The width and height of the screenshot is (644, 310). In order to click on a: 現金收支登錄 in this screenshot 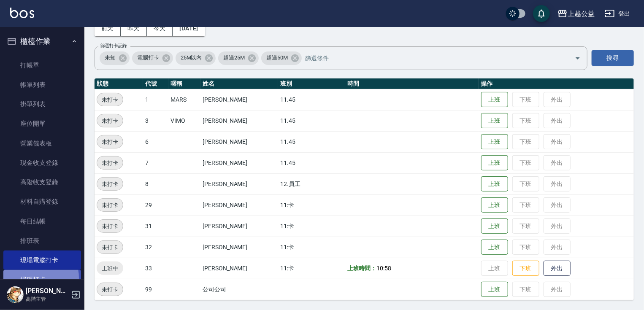, I will do `click(42, 163)`.